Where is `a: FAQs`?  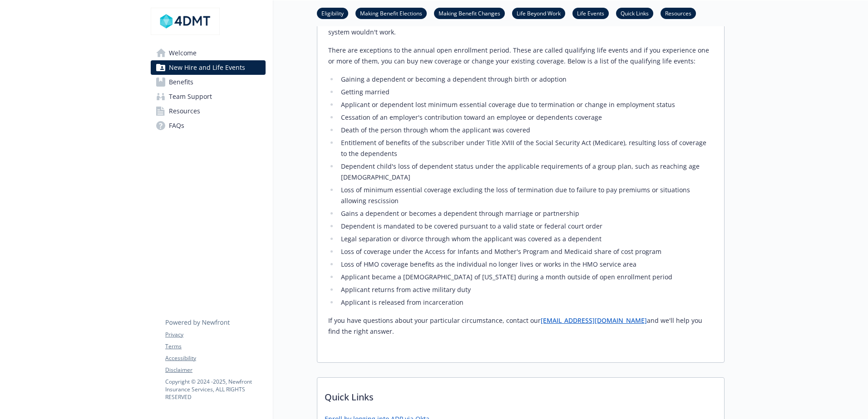
a: FAQs is located at coordinates (208, 125).